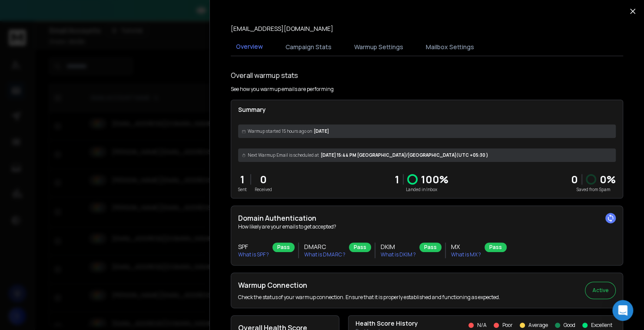 This screenshot has height=330, width=644. What do you see at coordinates (426, 110) in the screenshot?
I see `p: Summary` at bounding box center [426, 110].